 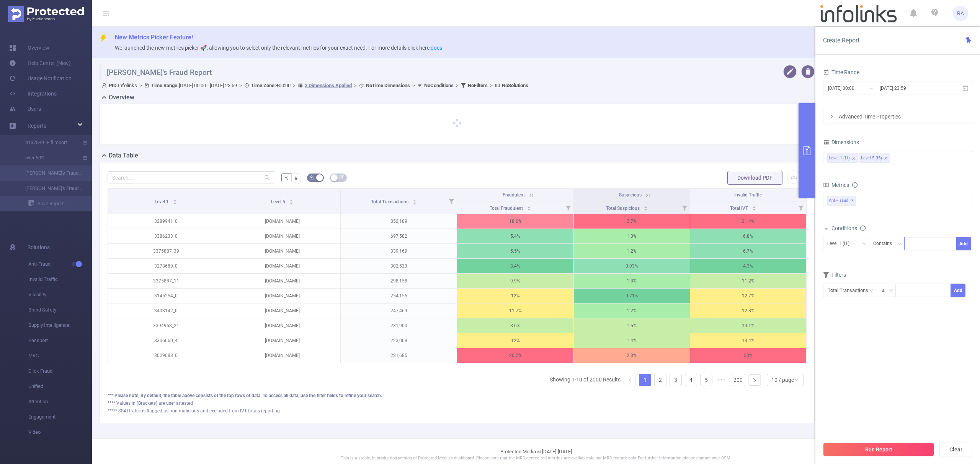 I want to click on a: Usage Notification, so click(x=40, y=78).